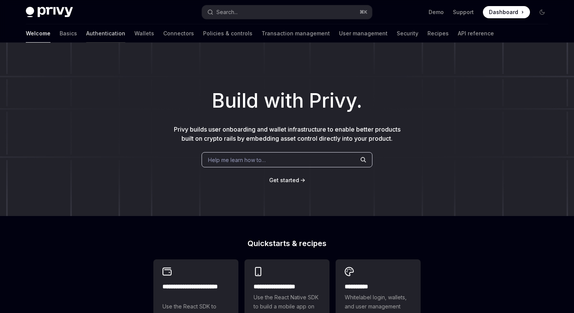 The image size is (574, 313). I want to click on h1: Build with Privy., so click(287, 101).